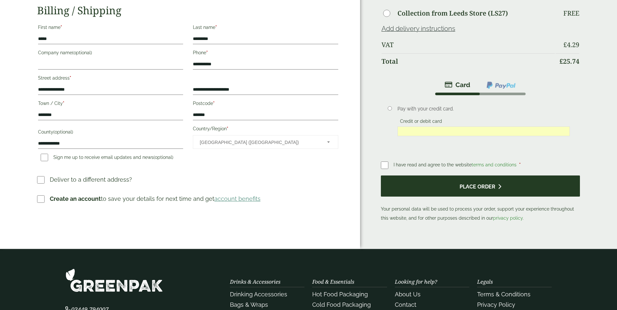 The width and height of the screenshot is (617, 310). I want to click on label: Collection from Leeds Store (LS27), so click(453, 13).